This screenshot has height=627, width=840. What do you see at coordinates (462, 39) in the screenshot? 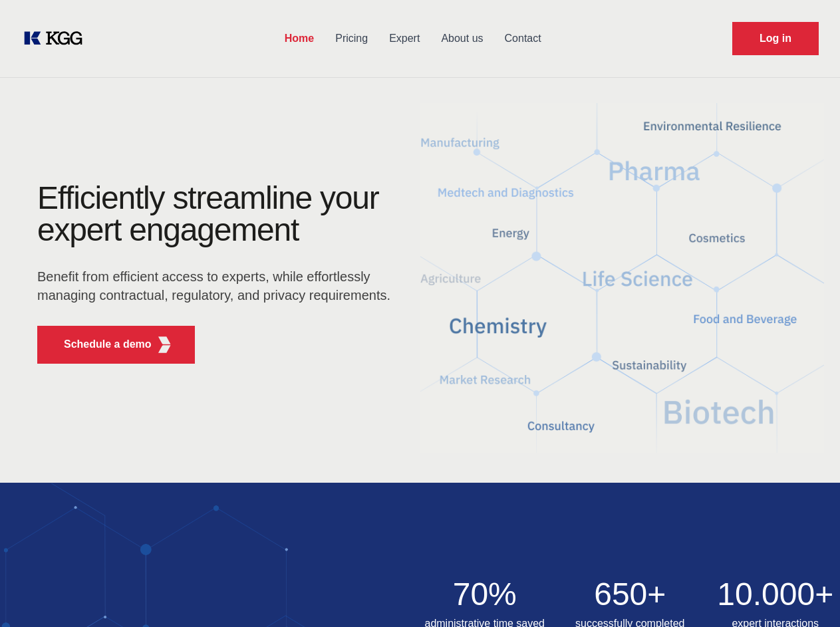
I see `a: About us` at bounding box center [462, 39].